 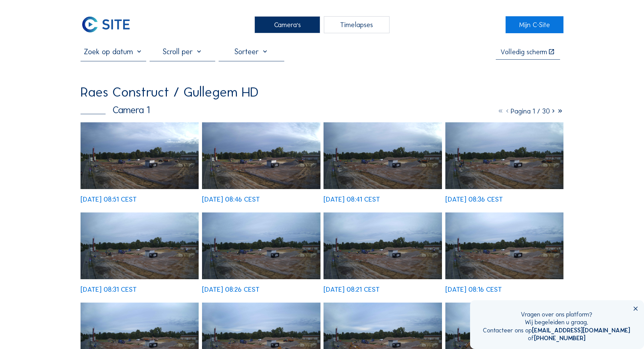 What do you see at coordinates (383, 246) in the screenshot?
I see `img: image_53073378` at bounding box center [383, 246].